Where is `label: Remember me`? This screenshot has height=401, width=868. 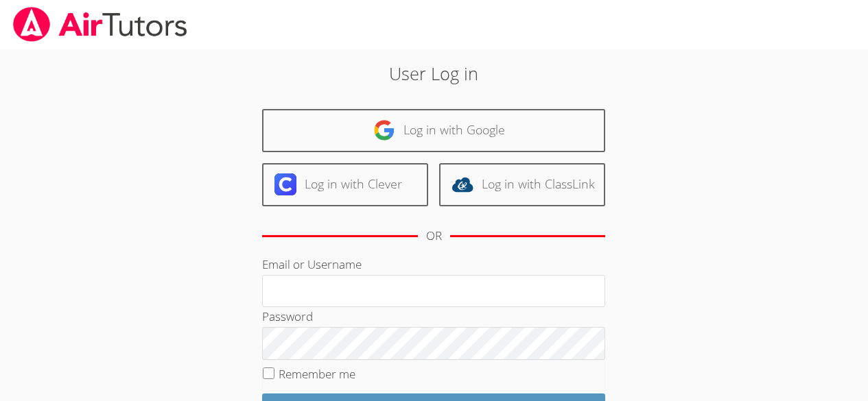 label: Remember me is located at coordinates (317, 374).